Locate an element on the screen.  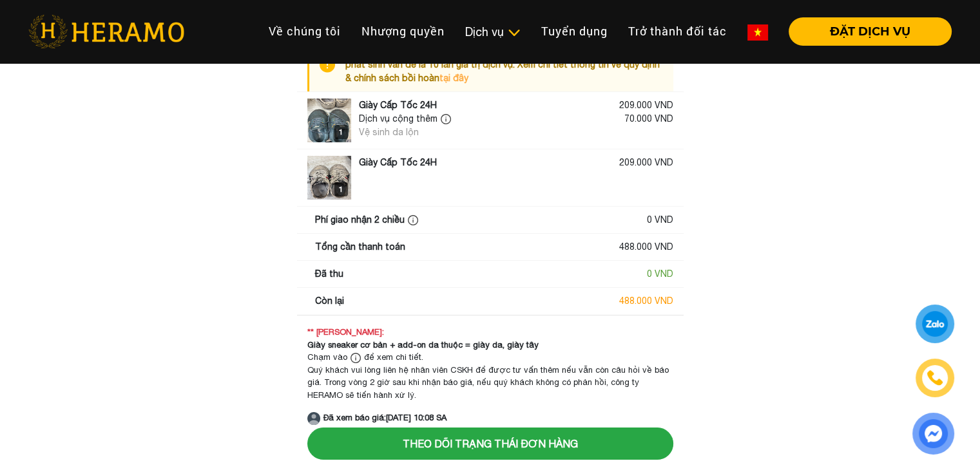
div: 70.000 VND is located at coordinates (649, 126).